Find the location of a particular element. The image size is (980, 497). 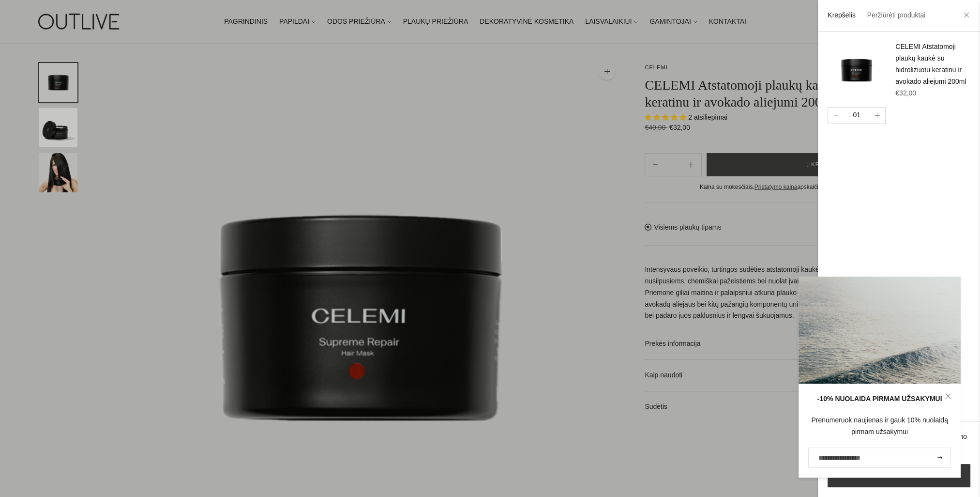

div: -10% NUOLAIDA PIRMAM UŽSAKYMUI is located at coordinates (879, 399).